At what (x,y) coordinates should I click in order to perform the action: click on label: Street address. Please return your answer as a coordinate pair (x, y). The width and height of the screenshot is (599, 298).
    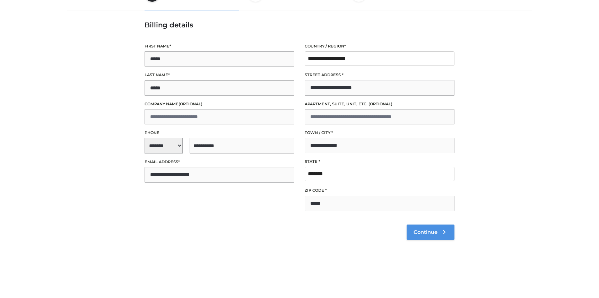
    Looking at the image, I should click on (380, 75).